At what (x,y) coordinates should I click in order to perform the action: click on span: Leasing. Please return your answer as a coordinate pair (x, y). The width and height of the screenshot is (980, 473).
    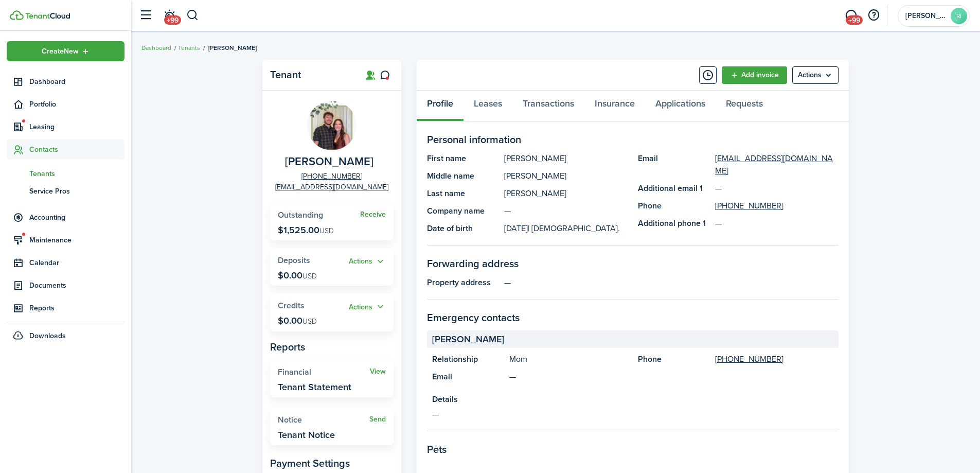
    Looking at the image, I should click on (76, 126).